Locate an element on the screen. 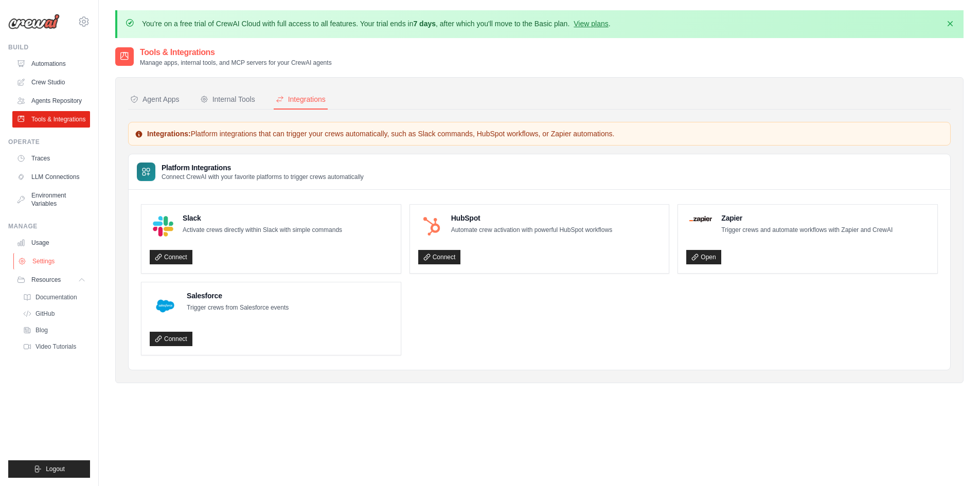 This screenshot has height=486, width=980. div: Build is located at coordinates (49, 48).